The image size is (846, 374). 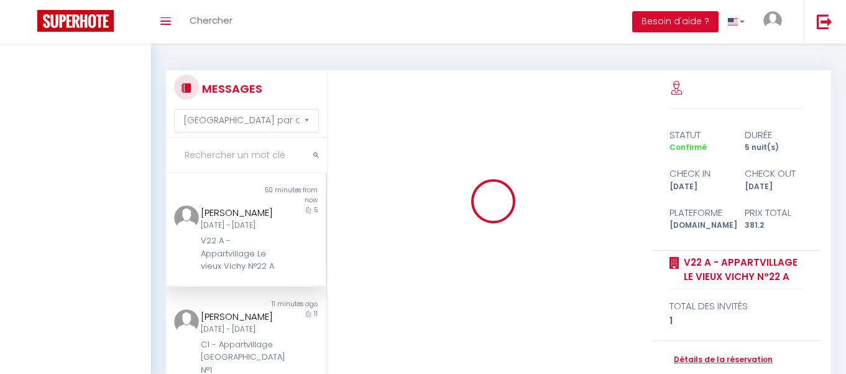 I want to click on div: total des invités, so click(x=737, y=306).